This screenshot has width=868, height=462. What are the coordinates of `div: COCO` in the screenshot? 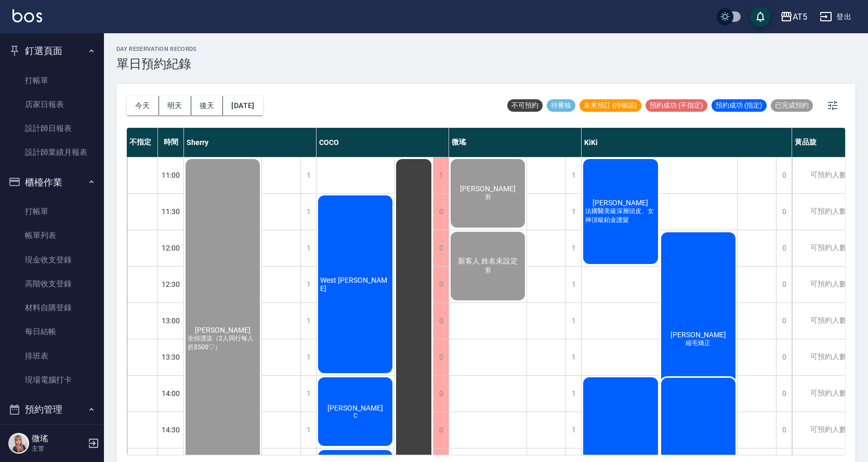 It's located at (383, 142).